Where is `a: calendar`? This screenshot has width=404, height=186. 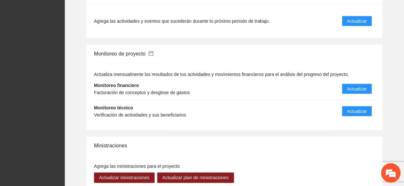
a: calendar is located at coordinates (149, 53).